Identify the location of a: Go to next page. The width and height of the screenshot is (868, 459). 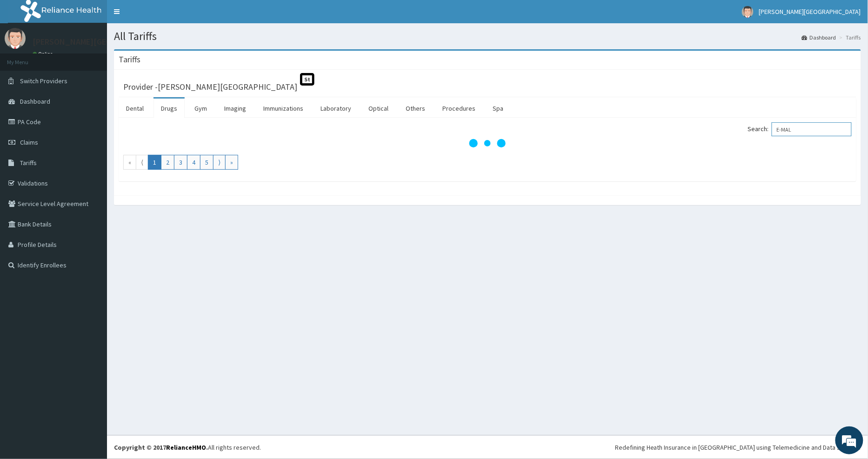
(219, 162).